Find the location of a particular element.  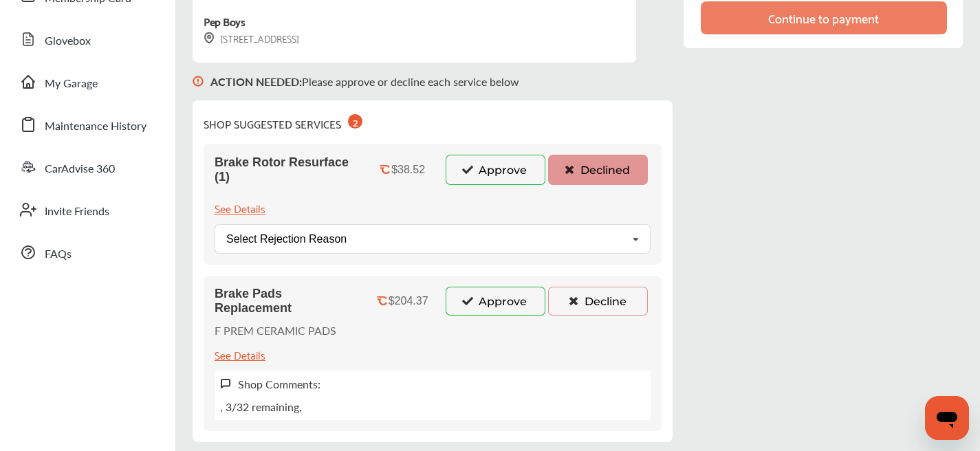

a: Invite Friends is located at coordinates (87, 210).